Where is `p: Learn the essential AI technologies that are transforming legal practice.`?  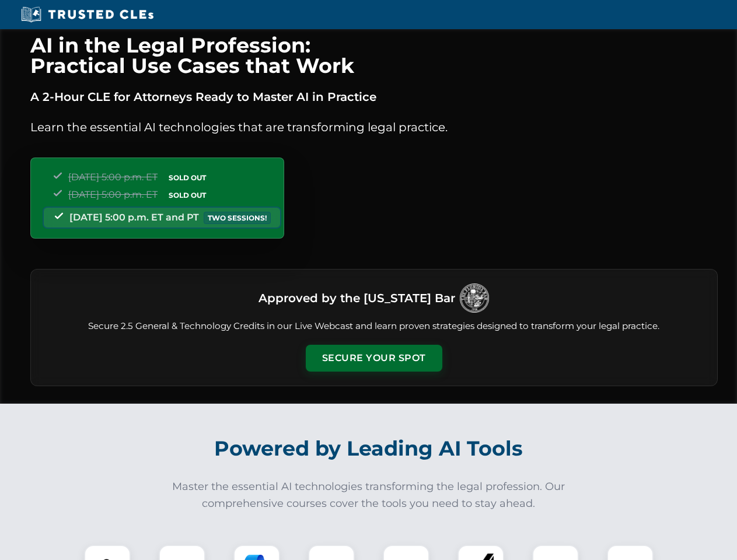 p: Learn the essential AI technologies that are transforming legal practice. is located at coordinates (374, 128).